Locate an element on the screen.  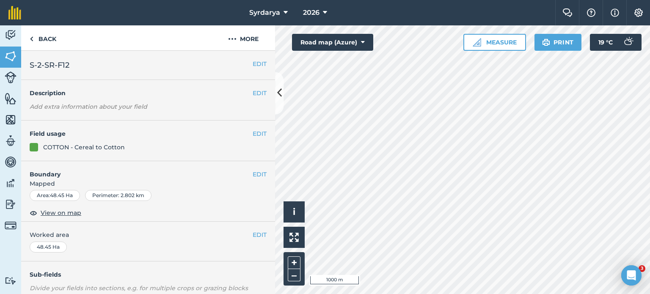
h4: Field usage is located at coordinates (141, 134).